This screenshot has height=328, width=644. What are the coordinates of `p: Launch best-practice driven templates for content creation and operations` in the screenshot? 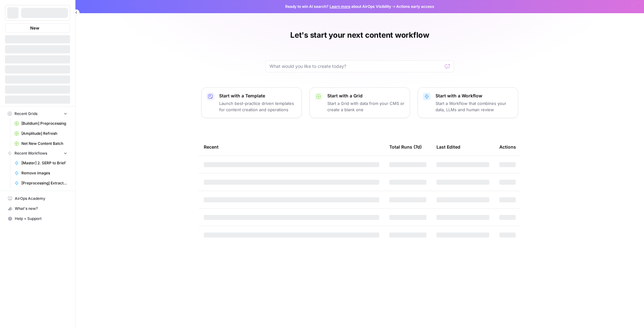 It's located at (258, 107).